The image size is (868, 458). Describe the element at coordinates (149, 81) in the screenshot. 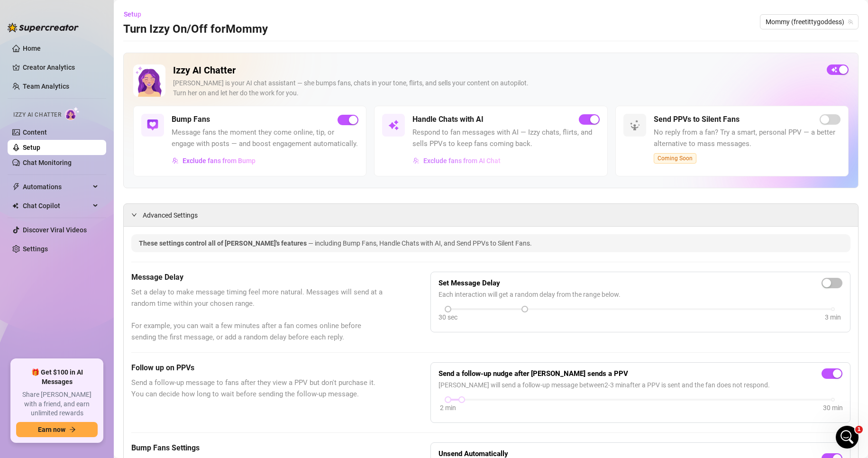

I see `img: Izzy AI Chatter` at that location.